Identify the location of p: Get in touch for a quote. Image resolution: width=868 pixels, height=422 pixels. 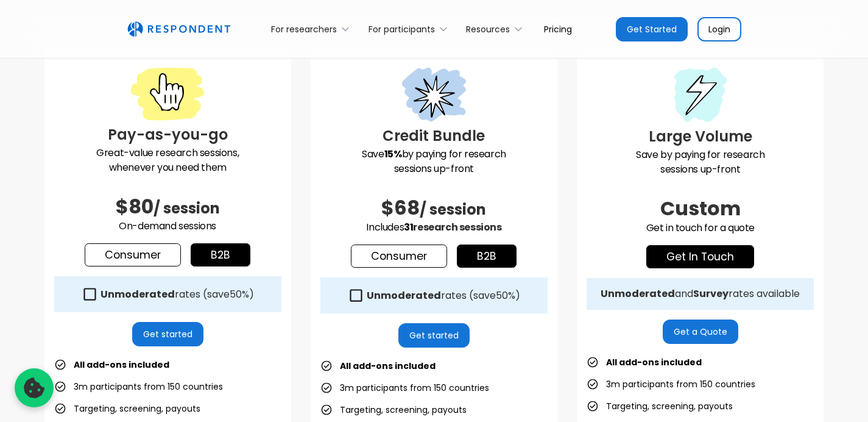
(700, 228).